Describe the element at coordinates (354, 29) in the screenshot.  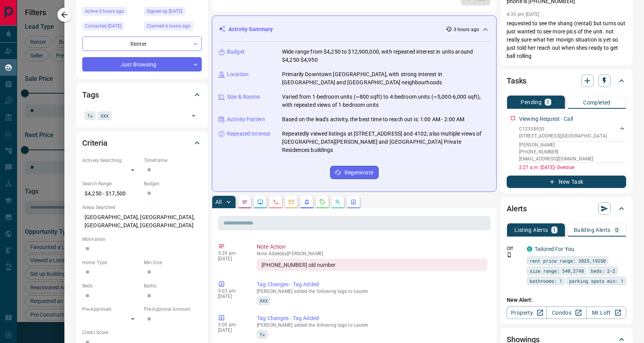
I see `div: Activity Summary3 hours ago` at that location.